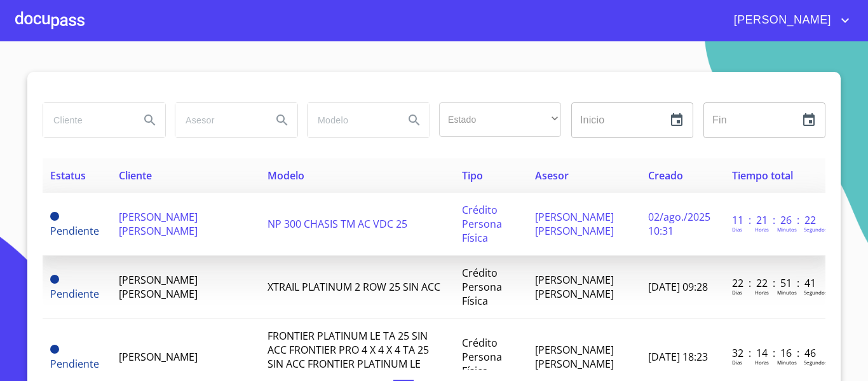 The height and width of the screenshot is (381, 868). I want to click on p: 32 : 14 : 16 : 46, so click(775, 353).